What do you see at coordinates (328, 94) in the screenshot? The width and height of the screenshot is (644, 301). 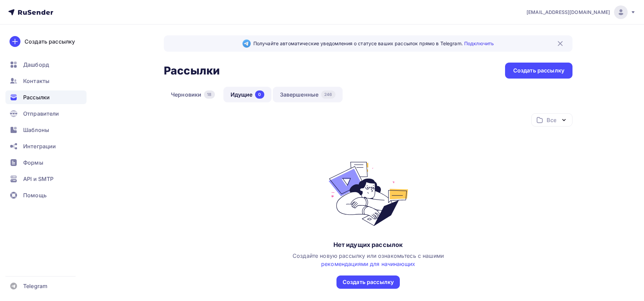 I see `div: 246` at bounding box center [328, 94].